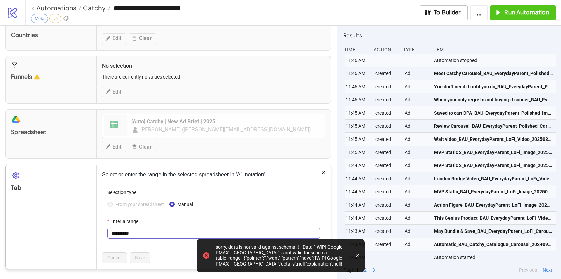  What do you see at coordinates (494, 126) in the screenshot?
I see `span: Review Carousel_BAU_EverydayParent_Polished_Carousel - Image_20250826_UK` at bounding box center [494, 126].